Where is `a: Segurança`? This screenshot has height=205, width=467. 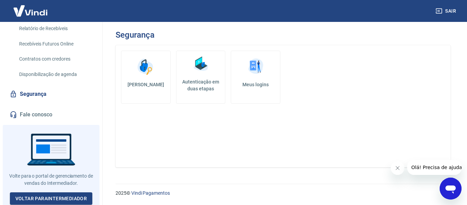 a: Segurança is located at coordinates (51, 94).